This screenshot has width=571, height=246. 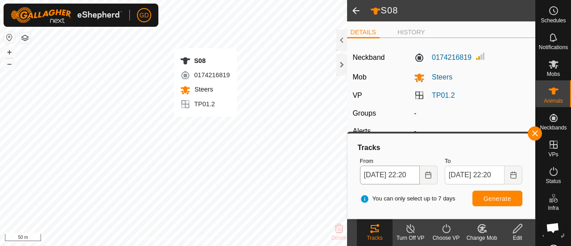 What do you see at coordinates (554, 235) in the screenshot?
I see `span: Heatmap` at bounding box center [554, 235].